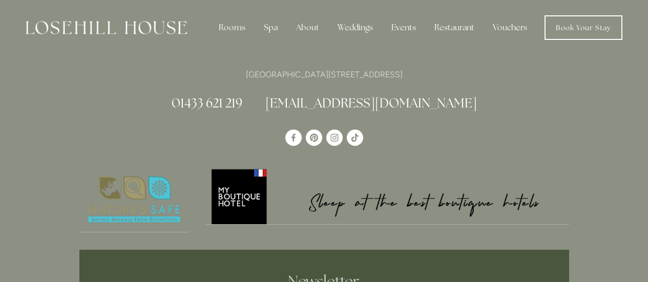 This screenshot has width=648, height=282. I want to click on a: TikTok, so click(355, 138).